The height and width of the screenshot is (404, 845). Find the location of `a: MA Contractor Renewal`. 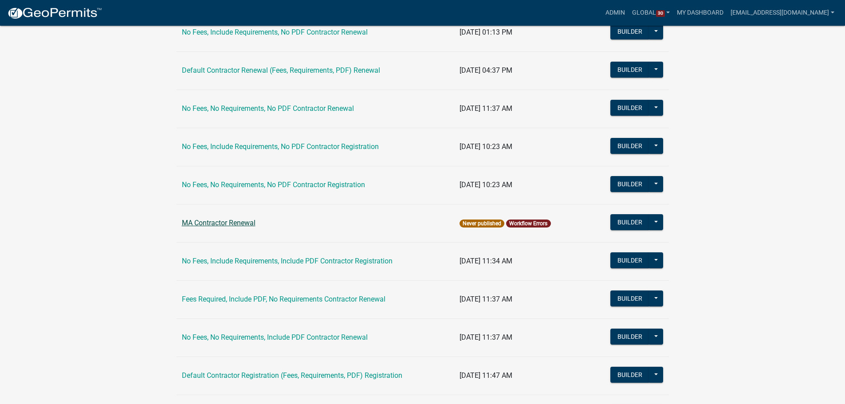

a: MA Contractor Renewal is located at coordinates (219, 223).